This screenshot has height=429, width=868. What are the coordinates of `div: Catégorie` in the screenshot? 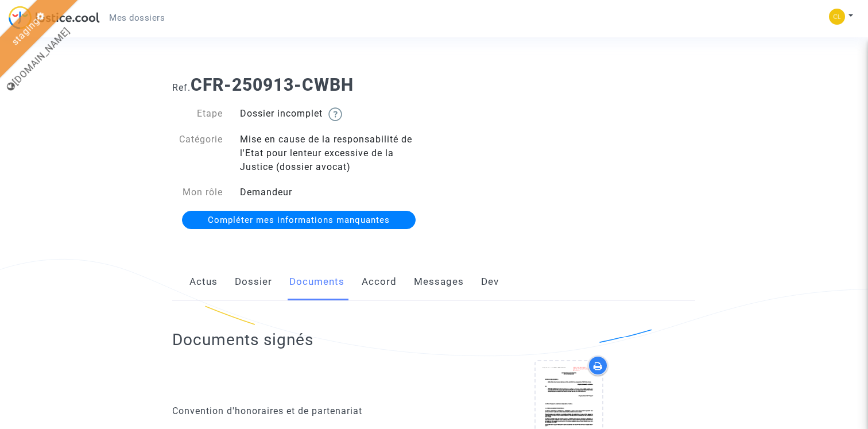 It's located at (197, 153).